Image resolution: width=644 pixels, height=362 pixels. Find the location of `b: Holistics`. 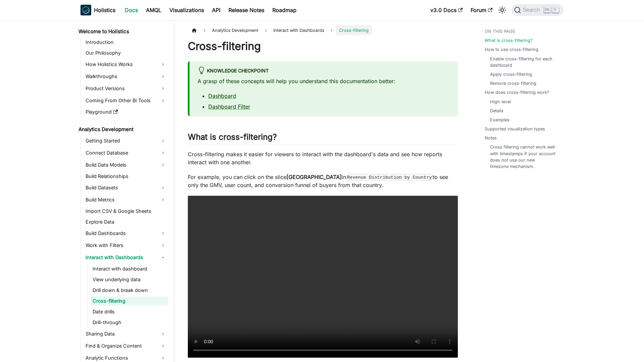

b: Holistics is located at coordinates (105, 10).